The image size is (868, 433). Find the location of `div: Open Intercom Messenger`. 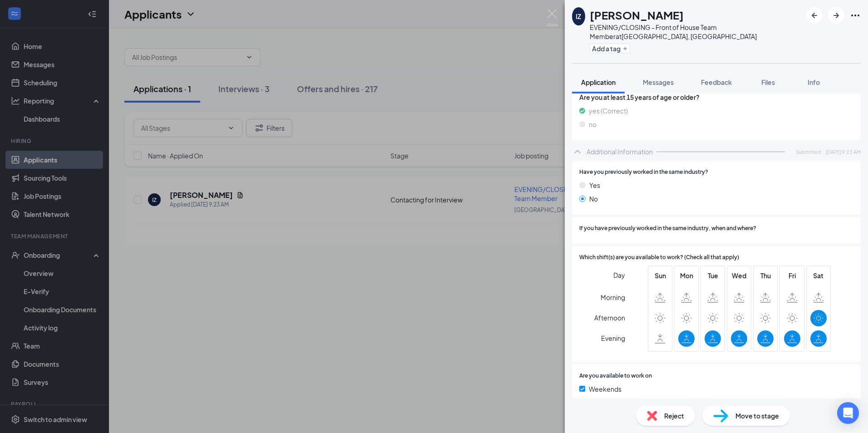

div: Open Intercom Messenger is located at coordinates (848, 414).